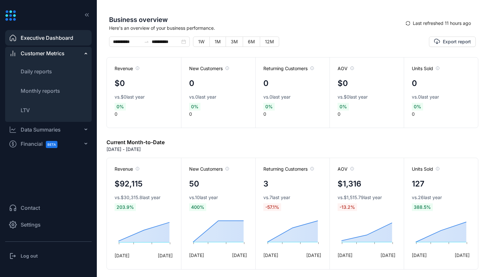 This screenshot has width=488, height=277. What do you see at coordinates (272, 207) in the screenshot?
I see `span: -57.1 %` at bounding box center [272, 207].